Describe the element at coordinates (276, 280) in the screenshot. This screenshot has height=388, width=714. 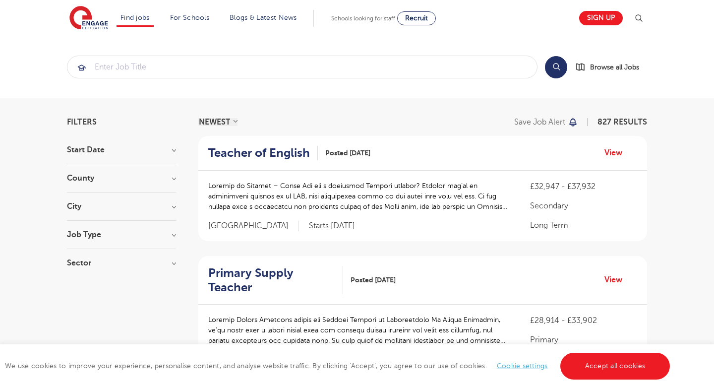
I see `a: Primary Supply Teacher` at that location.